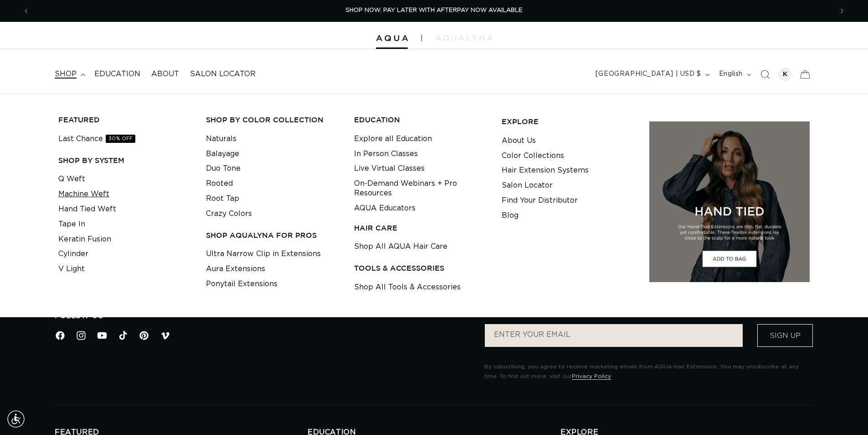 The width and height of the screenshot is (868, 435). I want to click on h3: EXPLORE, so click(569, 121).